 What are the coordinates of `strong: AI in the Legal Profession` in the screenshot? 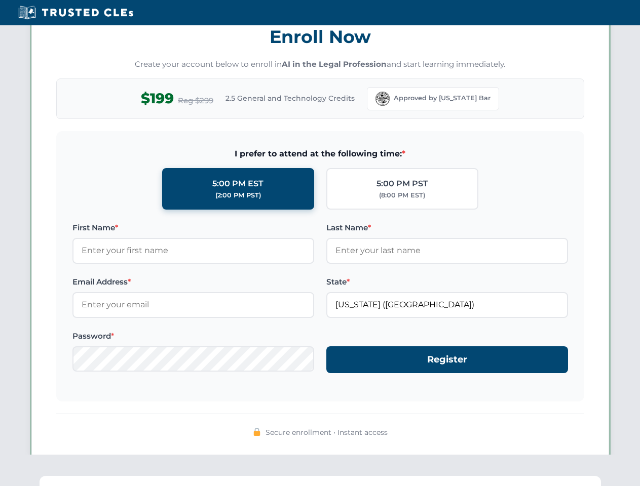 It's located at (334, 64).